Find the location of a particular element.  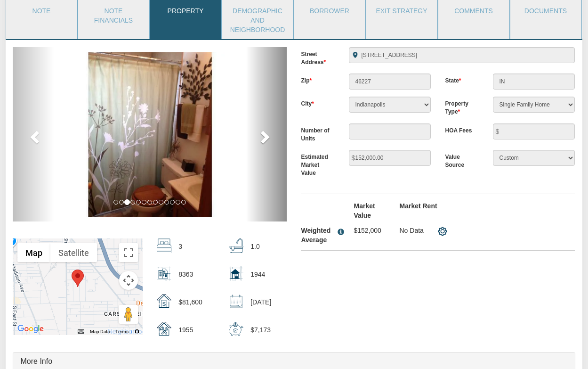

h4: More Info is located at coordinates (294, 362).